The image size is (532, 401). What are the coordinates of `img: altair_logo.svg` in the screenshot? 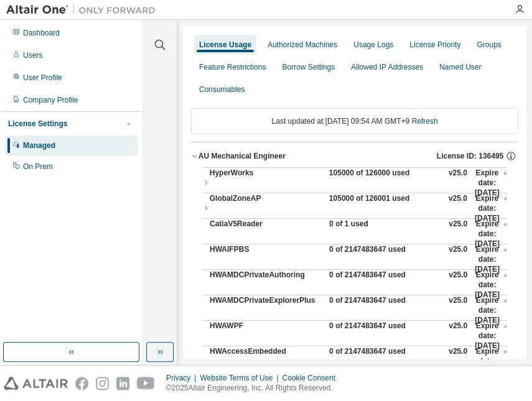 It's located at (35, 383).